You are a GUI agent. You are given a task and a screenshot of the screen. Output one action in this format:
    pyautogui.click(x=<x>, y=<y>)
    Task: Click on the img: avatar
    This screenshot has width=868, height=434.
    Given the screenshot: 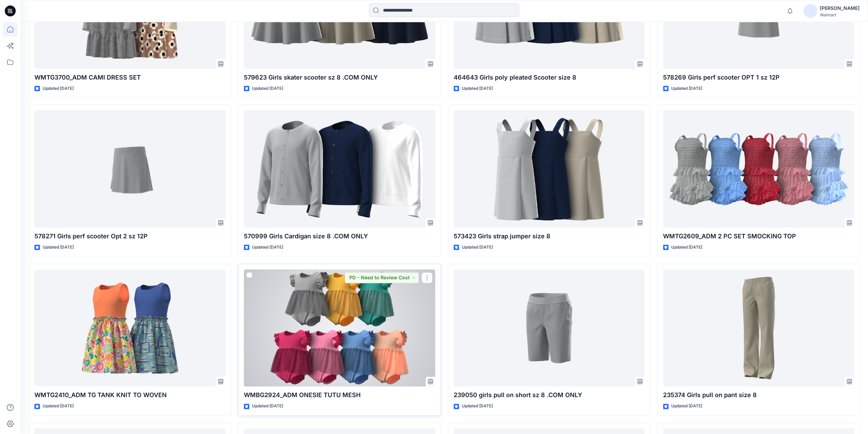 What is the action you would take?
    pyautogui.click(x=811, y=11)
    